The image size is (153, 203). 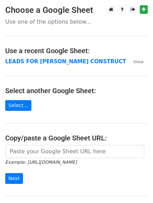 What do you see at coordinates (138, 62) in the screenshot?
I see `small: View` at bounding box center [138, 62].